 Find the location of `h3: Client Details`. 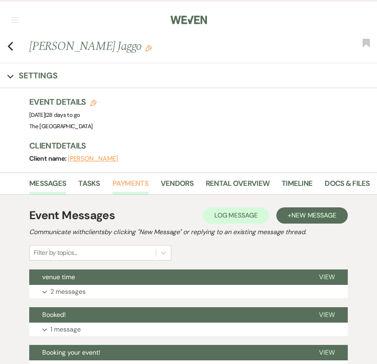

h3: Client Details is located at coordinates (199, 146).